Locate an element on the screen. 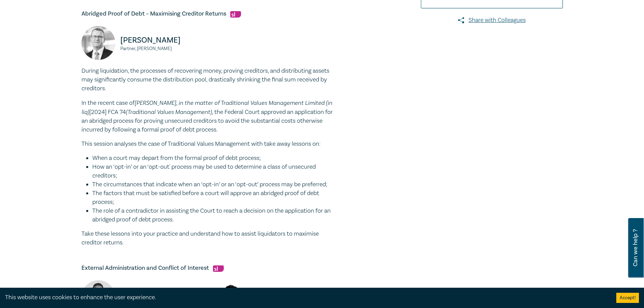 This screenshot has height=308, width=644. p: This session analyses the case of Traditional Values Management with take away lessons on: is located at coordinates (210, 144).